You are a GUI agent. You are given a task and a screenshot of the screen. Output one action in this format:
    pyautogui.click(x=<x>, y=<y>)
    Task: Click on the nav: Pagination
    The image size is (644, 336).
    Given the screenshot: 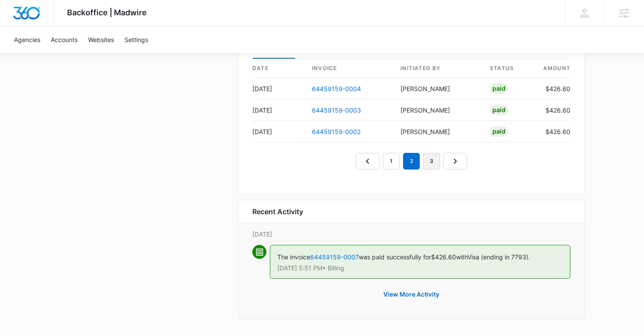 What is the action you would take?
    pyautogui.click(x=411, y=161)
    